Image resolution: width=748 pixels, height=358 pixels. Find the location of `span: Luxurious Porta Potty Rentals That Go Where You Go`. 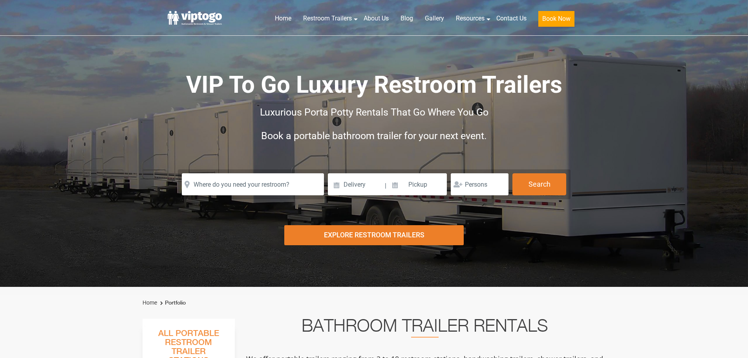

span: Luxurious Porta Potty Rentals That Go Where You Go is located at coordinates (374, 112).